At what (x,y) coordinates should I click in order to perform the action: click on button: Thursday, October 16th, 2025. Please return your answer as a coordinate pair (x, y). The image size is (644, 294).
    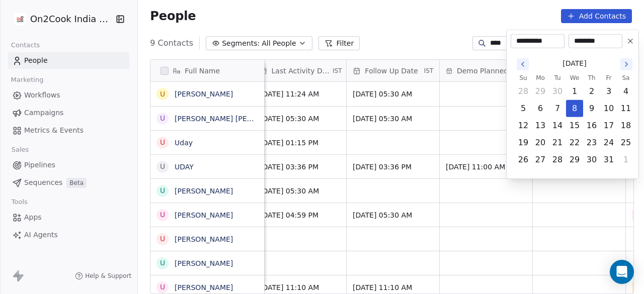
    Looking at the image, I should click on (591, 126).